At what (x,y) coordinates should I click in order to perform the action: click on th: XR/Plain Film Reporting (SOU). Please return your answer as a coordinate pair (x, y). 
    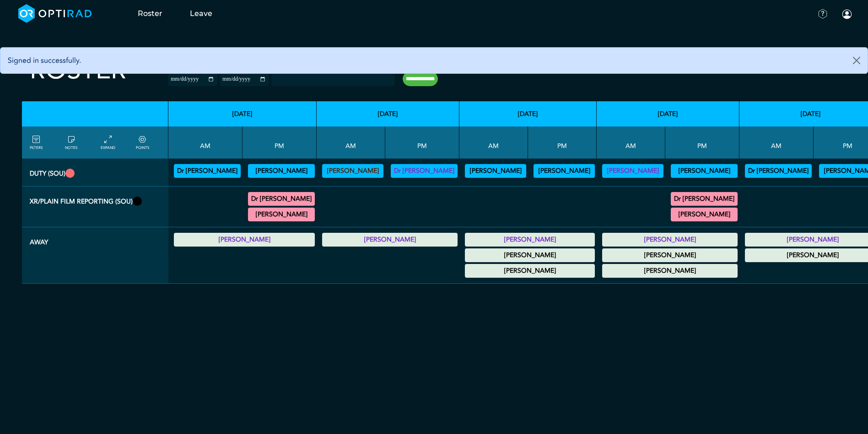
    Looking at the image, I should click on (95, 206).